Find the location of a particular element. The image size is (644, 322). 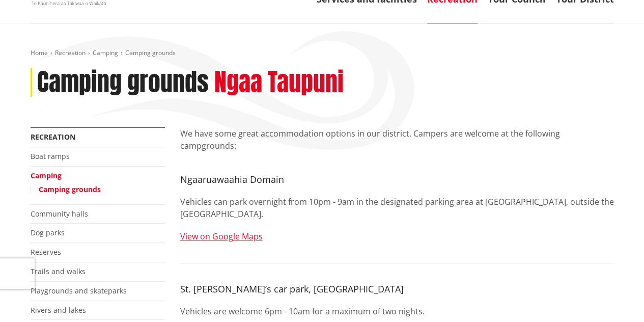

h1: Camping grounds is located at coordinates (123, 83).